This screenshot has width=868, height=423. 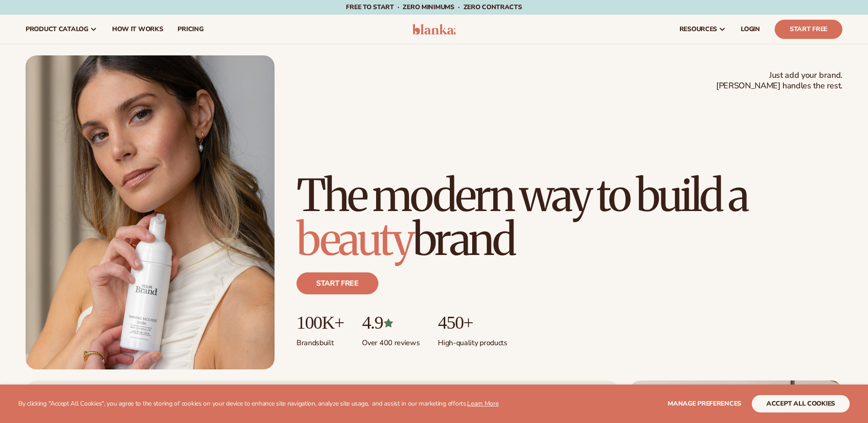 I want to click on a: Start Free, so click(x=809, y=29).